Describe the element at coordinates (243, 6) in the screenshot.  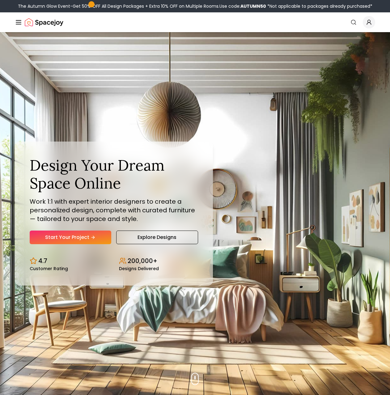
I see `span: Use code:` at that location.